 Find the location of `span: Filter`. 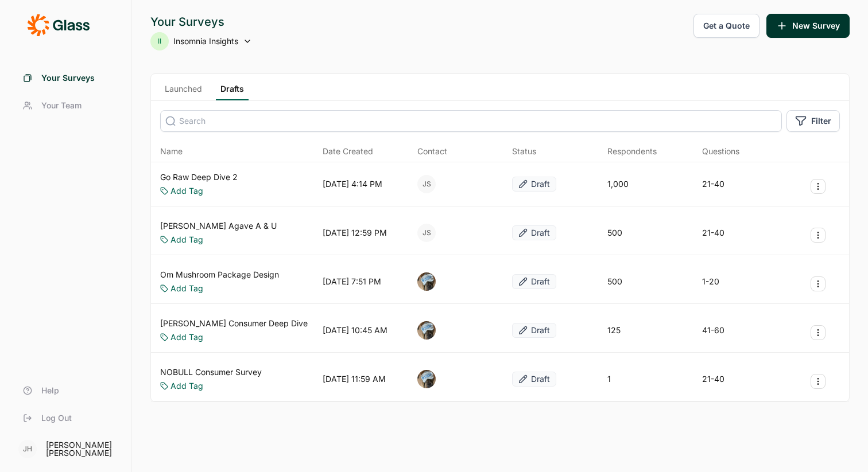

span: Filter is located at coordinates (820, 121).